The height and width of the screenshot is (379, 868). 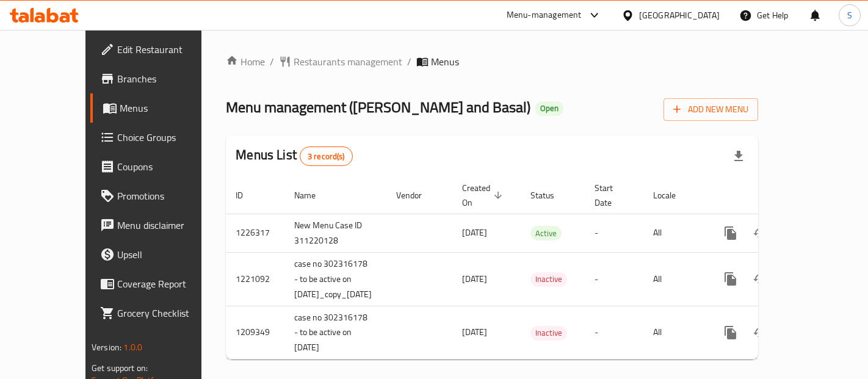 What do you see at coordinates (160, 166) in the screenshot?
I see `a: Coupons` at bounding box center [160, 166].